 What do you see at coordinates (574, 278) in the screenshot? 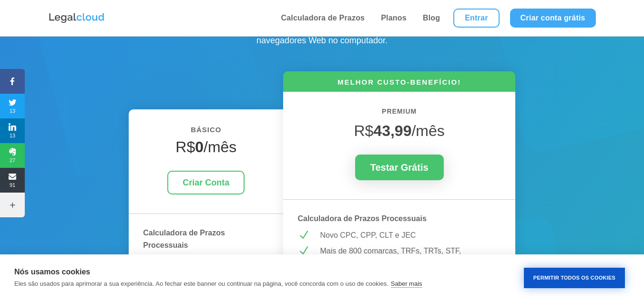
I see `button: Permitir Todos os Cookies` at bounding box center [574, 278].